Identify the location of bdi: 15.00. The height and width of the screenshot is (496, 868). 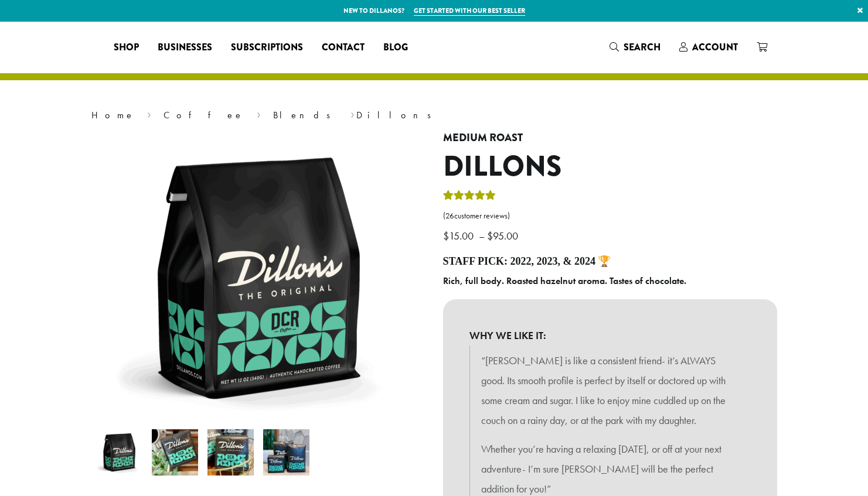
(459, 235).